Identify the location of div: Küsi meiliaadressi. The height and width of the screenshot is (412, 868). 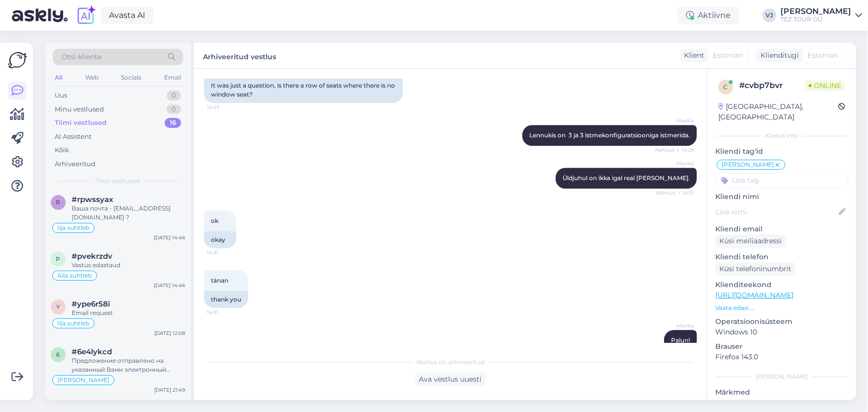
(751, 241).